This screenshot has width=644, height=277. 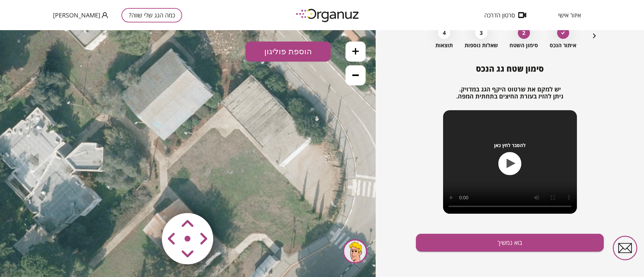 What do you see at coordinates (524, 33) in the screenshot?
I see `div: 2` at bounding box center [524, 33].